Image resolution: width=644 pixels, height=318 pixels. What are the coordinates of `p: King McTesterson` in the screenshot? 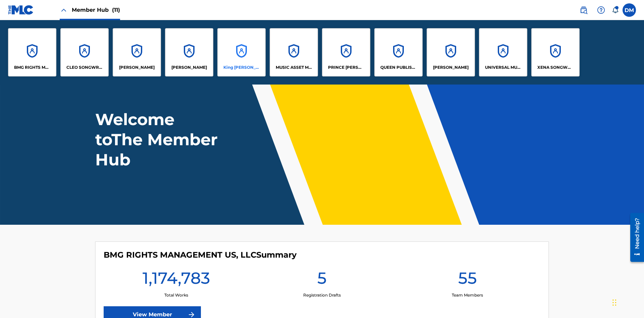 It's located at (242, 67).